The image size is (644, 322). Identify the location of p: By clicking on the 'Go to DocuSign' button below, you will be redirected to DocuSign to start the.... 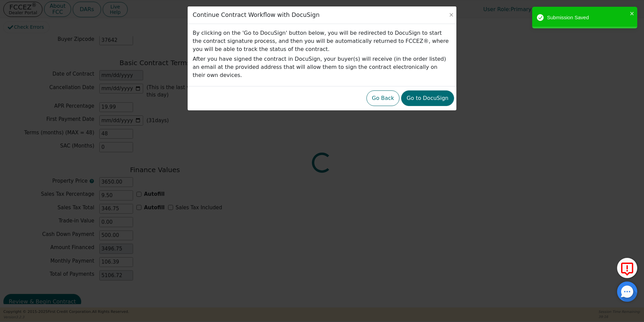
(322, 41).